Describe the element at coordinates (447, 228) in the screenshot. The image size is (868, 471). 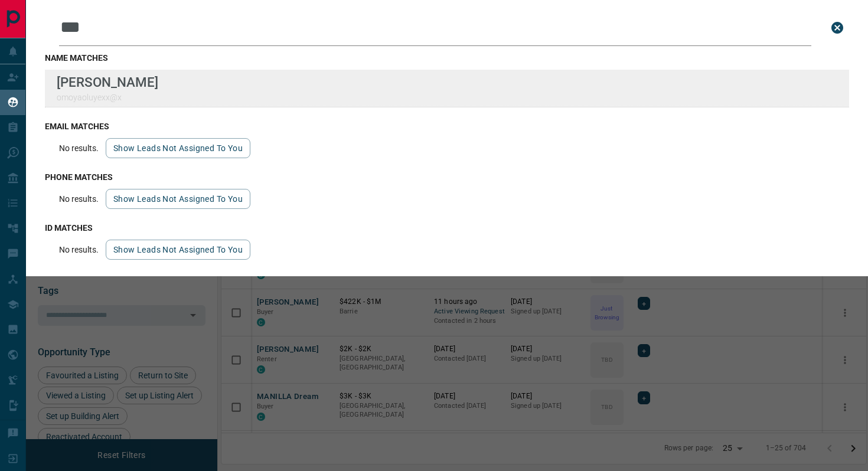
I see `h3: id matches` at that location.